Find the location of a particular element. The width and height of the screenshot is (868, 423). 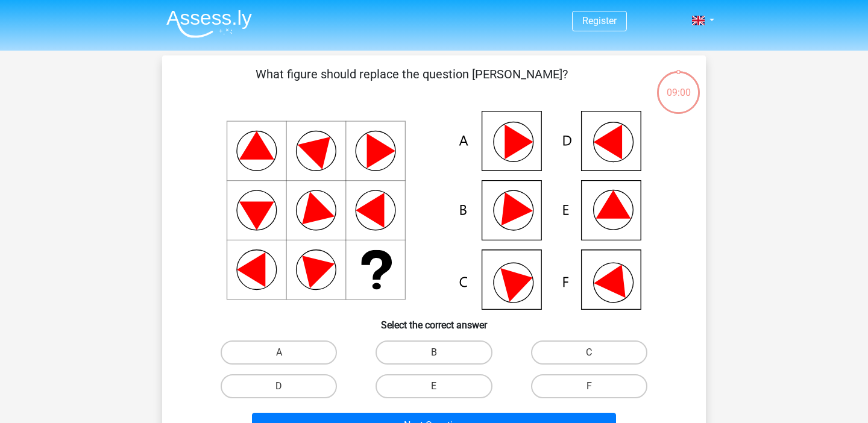

img: Assessly is located at coordinates (209, 23).